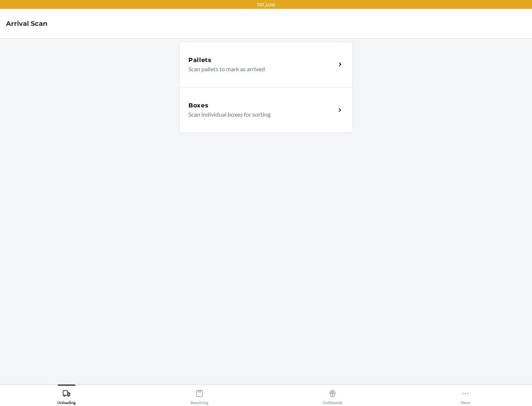  Describe the element at coordinates (266, 5) in the screenshot. I see `p: TST_LOG` at that location.